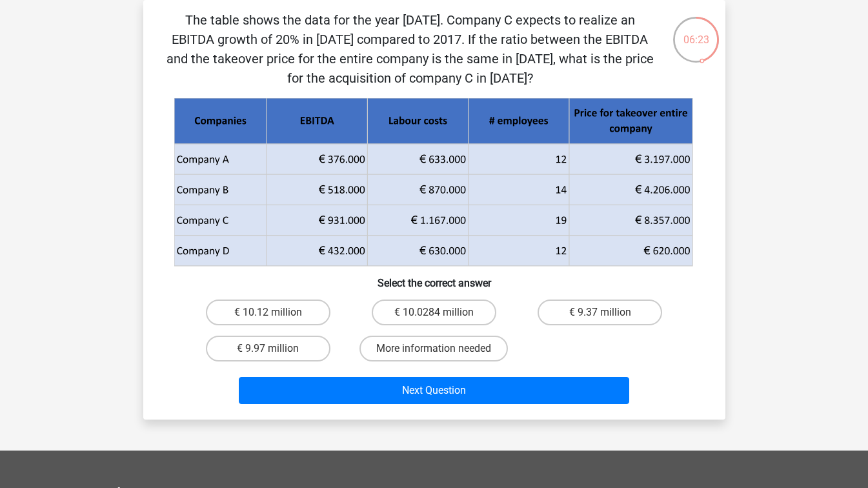 The image size is (868, 488). I want to click on label: € 10.0284 million, so click(434, 312).